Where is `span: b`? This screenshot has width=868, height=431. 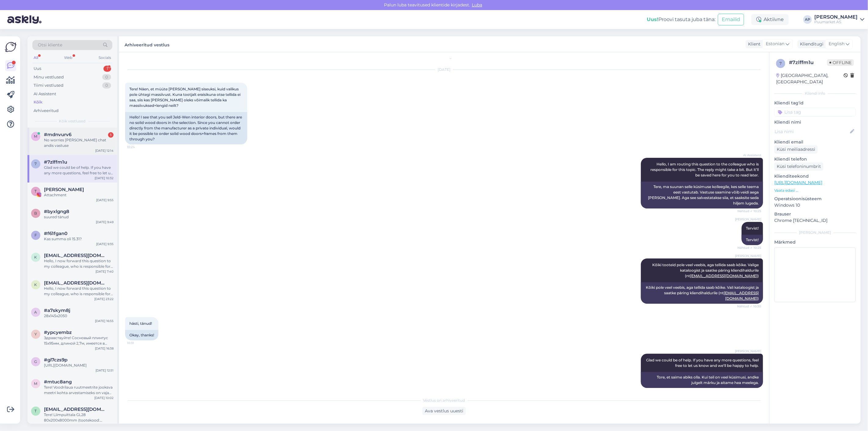 span: b is located at coordinates (35, 213).